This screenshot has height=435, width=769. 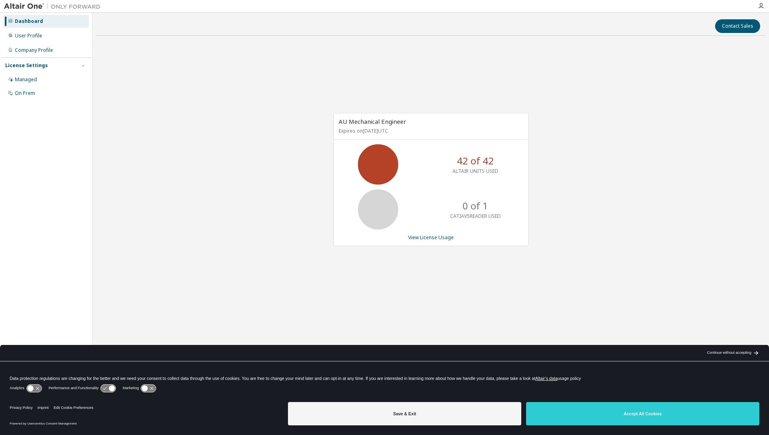 I want to click on a: View License Usage, so click(x=431, y=237).